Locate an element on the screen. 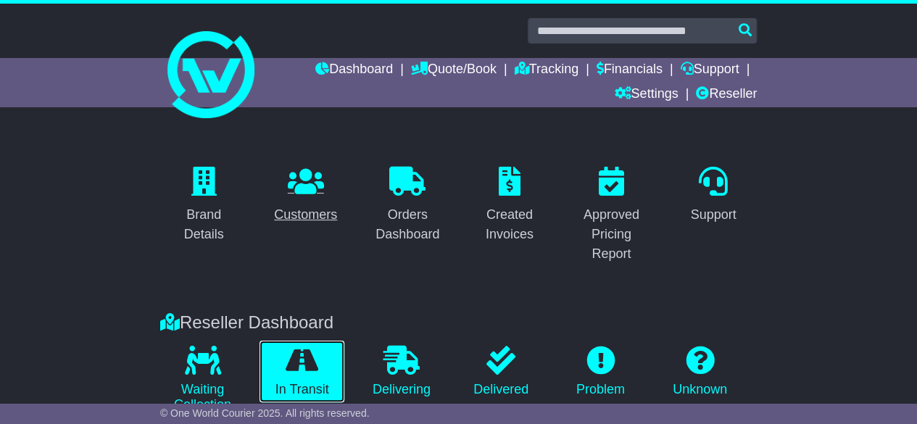 Image resolution: width=917 pixels, height=424 pixels. a: In Transit is located at coordinates (301, 372).